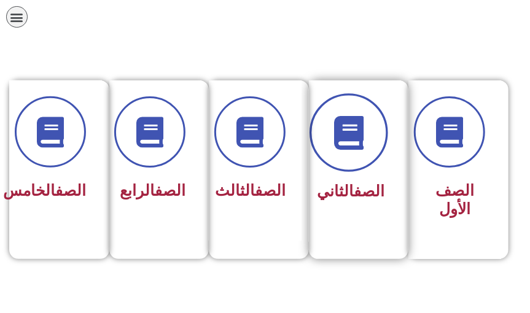 The image size is (530, 313). Describe the element at coordinates (17, 17) in the screenshot. I see `div: כפתור פתיחת תפריט` at that location.